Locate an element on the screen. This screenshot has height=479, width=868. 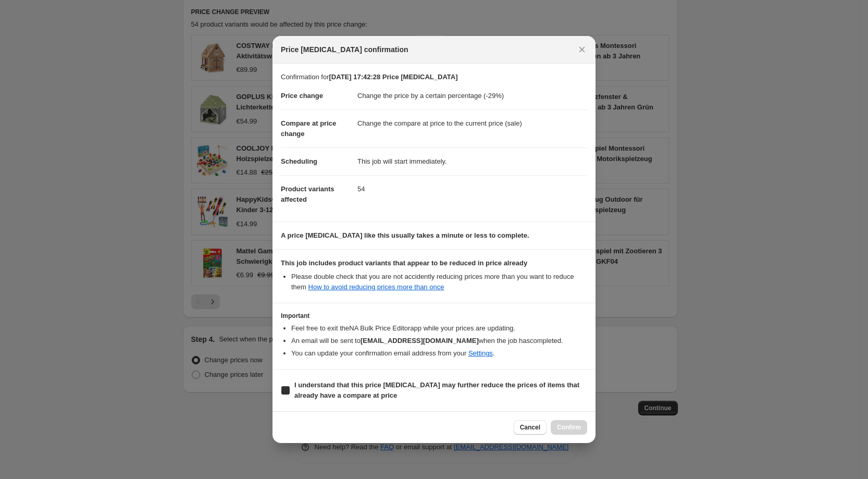
b: This job includes product variants that appear to be reduced in price already is located at coordinates (403, 263).